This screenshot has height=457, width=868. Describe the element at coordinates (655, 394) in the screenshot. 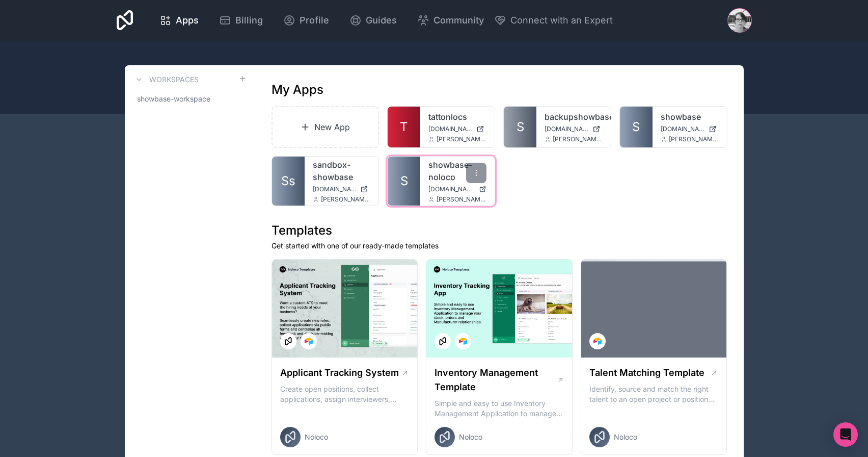

I see `p: Identify, source and match the right talent to an open project or position with our Talent Matchi...` at that location.